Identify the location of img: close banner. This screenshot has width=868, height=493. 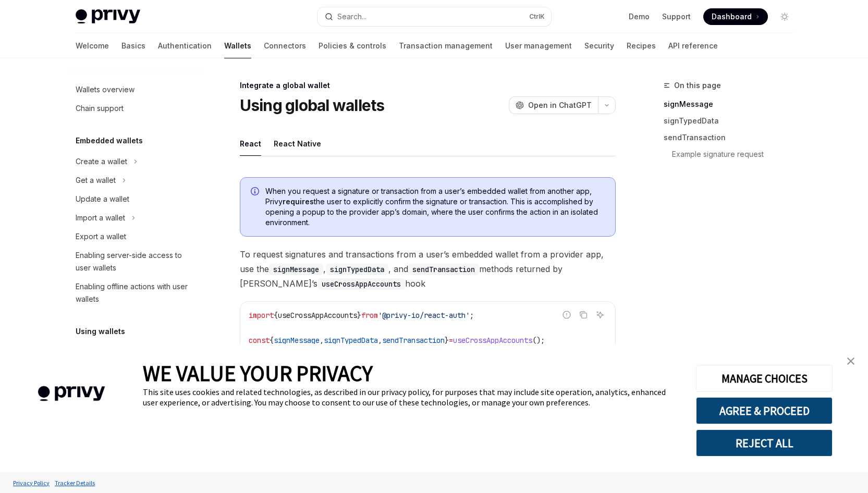
(851, 361).